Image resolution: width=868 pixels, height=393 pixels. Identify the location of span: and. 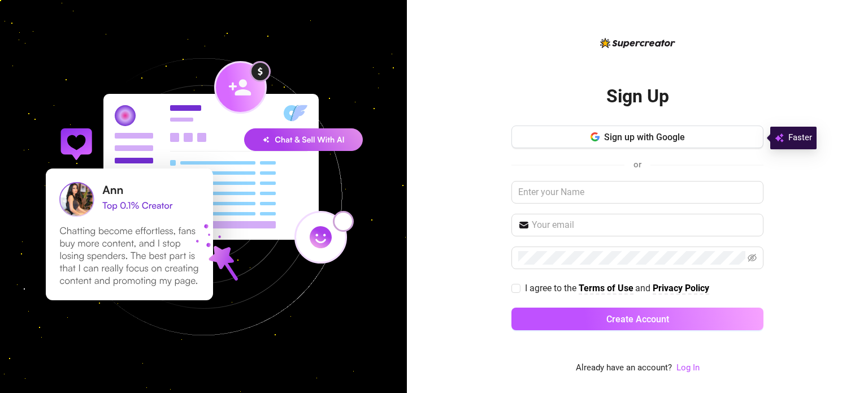
(644, 288).